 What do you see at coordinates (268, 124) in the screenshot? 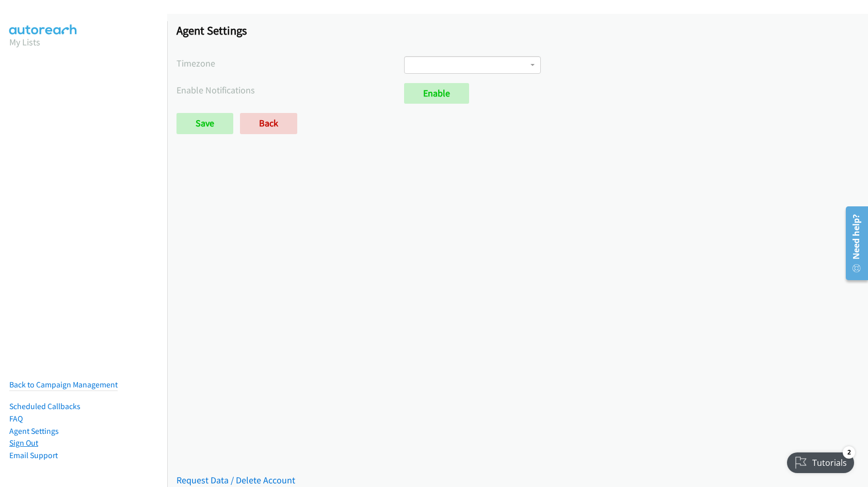
I see `a: Back` at bounding box center [268, 124].